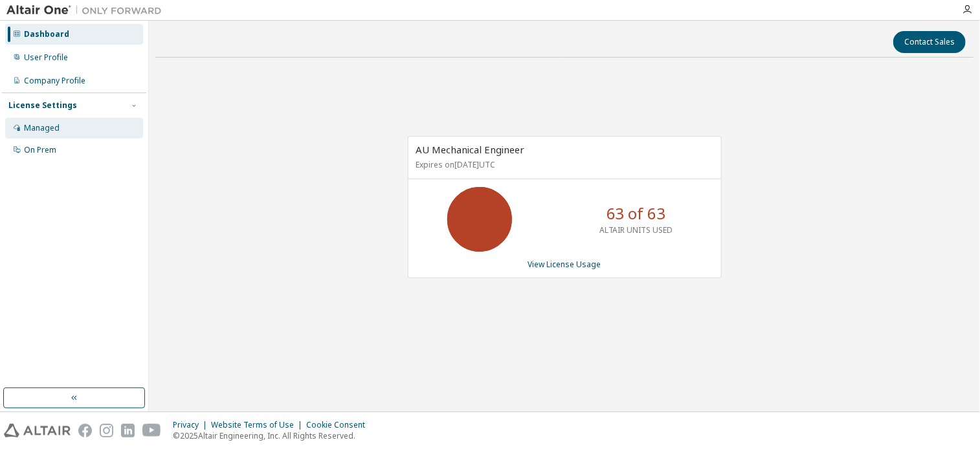  Describe the element at coordinates (273, 435) in the screenshot. I see `p: © 2025 Altair Engineering, Inc. All Rights Reserved.` at that location.